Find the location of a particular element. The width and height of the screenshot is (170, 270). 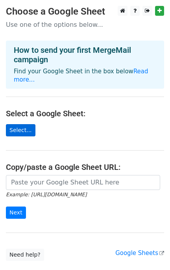

a: Select... is located at coordinates (20, 130).